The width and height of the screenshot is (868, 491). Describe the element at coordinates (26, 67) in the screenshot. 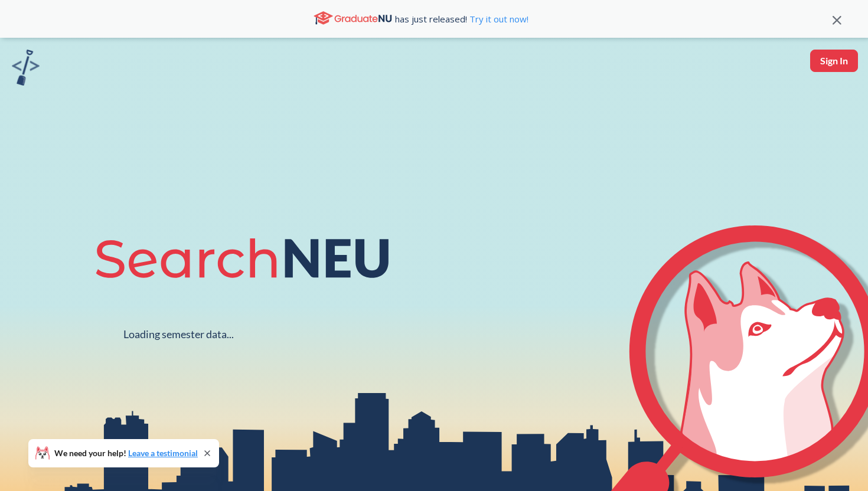

I see `img: sandbox logo` at that location.